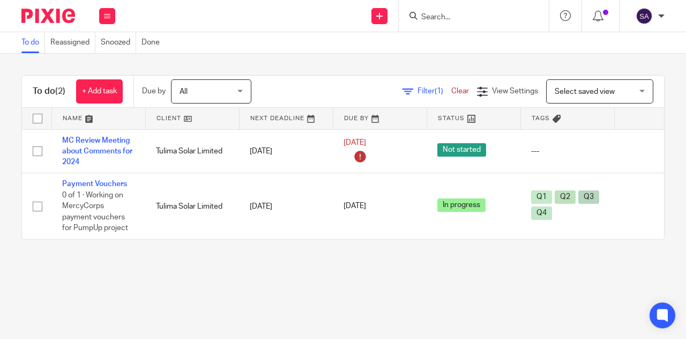 The image size is (686, 339). Describe the element at coordinates (60, 91) in the screenshot. I see `span: (2)` at that location.